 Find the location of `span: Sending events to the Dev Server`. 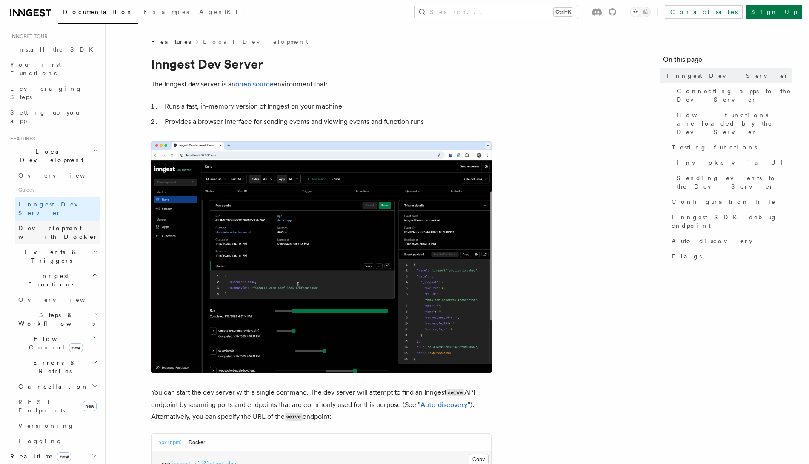

span: Sending events to the Dev Server is located at coordinates (735, 182).